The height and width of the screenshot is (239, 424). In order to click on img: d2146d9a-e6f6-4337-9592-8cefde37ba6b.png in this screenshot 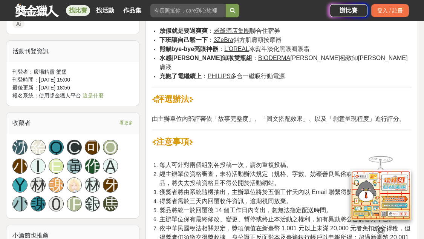, I will do `click(381, 194)`.